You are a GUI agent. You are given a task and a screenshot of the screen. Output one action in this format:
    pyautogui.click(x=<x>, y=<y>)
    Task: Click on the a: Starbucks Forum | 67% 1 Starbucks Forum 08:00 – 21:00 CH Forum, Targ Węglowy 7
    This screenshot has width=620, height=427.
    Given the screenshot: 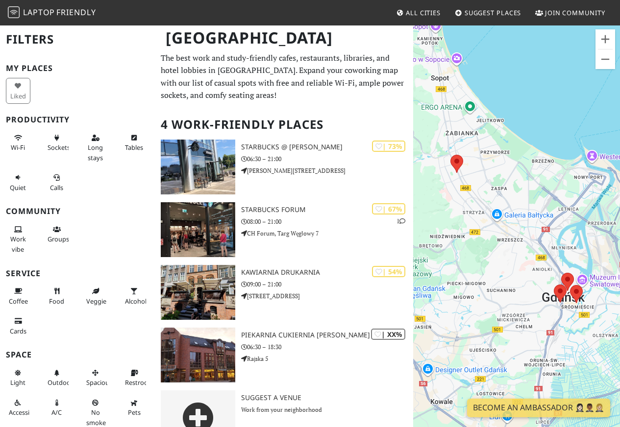 What is the action you would take?
    pyautogui.click(x=284, y=230)
    